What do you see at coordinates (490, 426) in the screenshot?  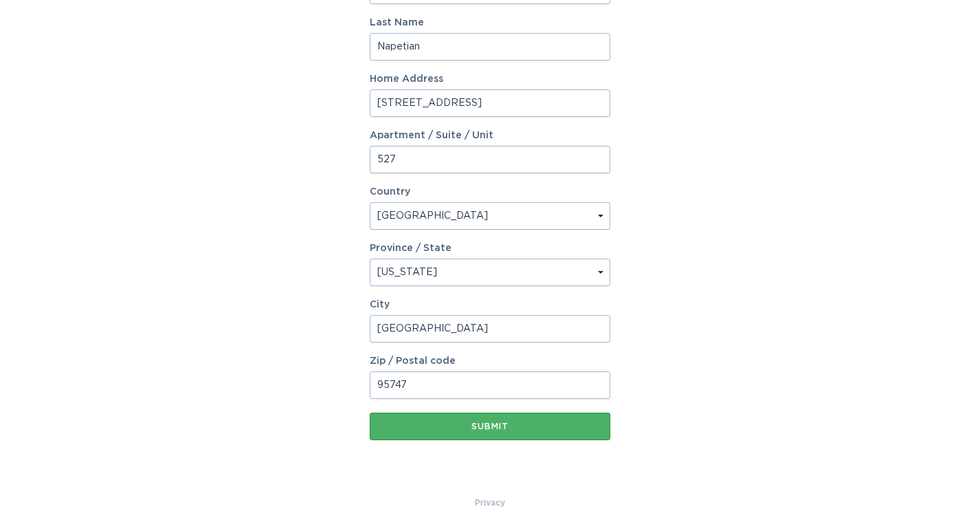 I see `div: Submit` at bounding box center [490, 426].